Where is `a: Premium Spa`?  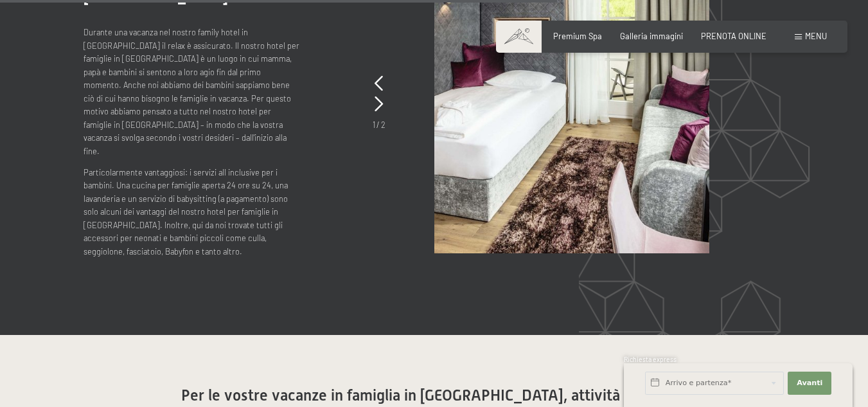
a: Premium Spa is located at coordinates (577, 36).